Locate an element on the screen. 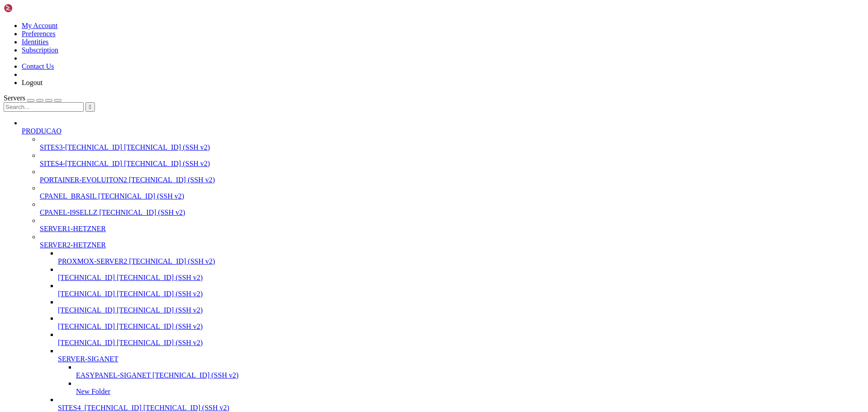 This screenshot has height=412, width=868. span: PROXMOX-SERVER2 is located at coordinates (92, 261).